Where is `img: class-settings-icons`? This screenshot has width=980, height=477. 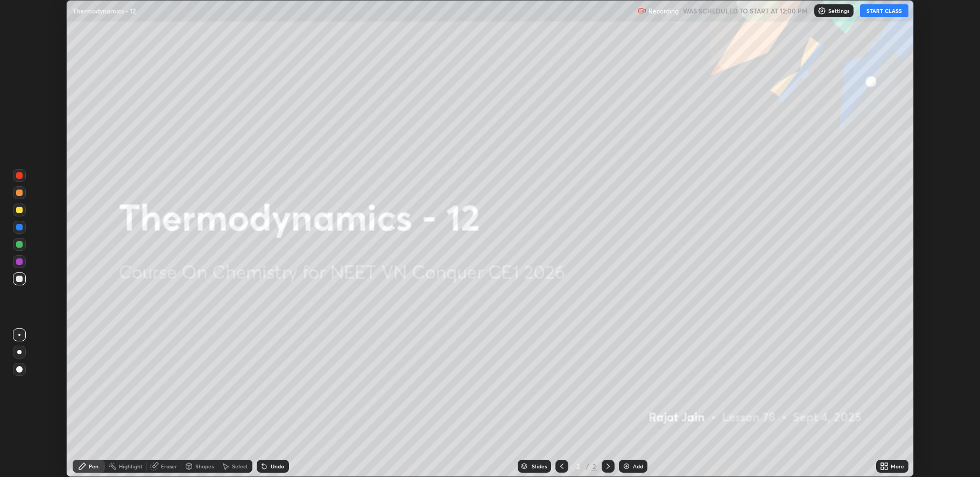
img: class-settings-icons is located at coordinates (822, 11).